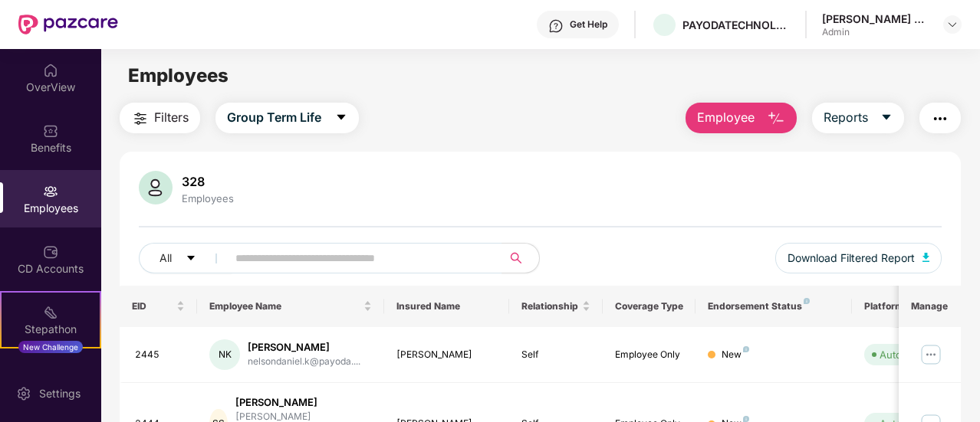 The image size is (980, 422). I want to click on span: Reports, so click(846, 117).